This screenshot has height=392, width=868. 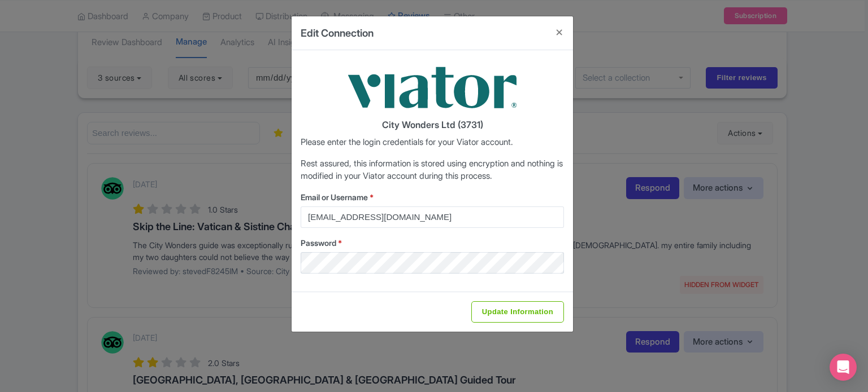 I want to click on input: Update Information, so click(x=518, y=312).